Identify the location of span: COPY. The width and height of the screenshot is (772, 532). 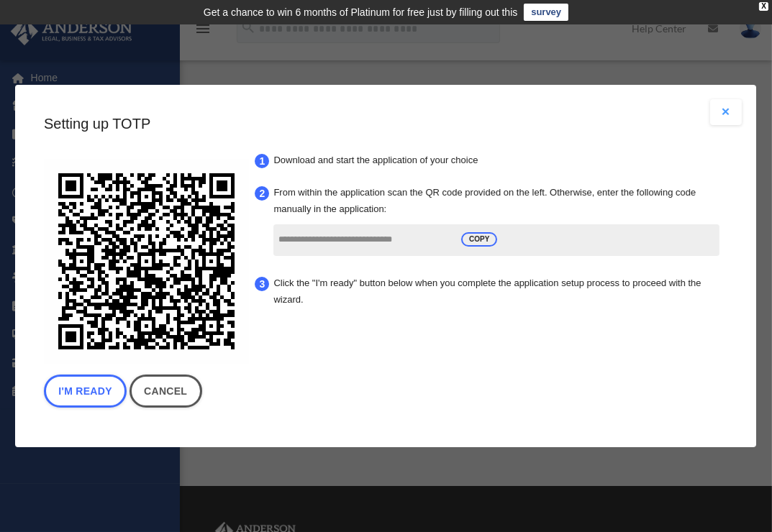
(479, 240).